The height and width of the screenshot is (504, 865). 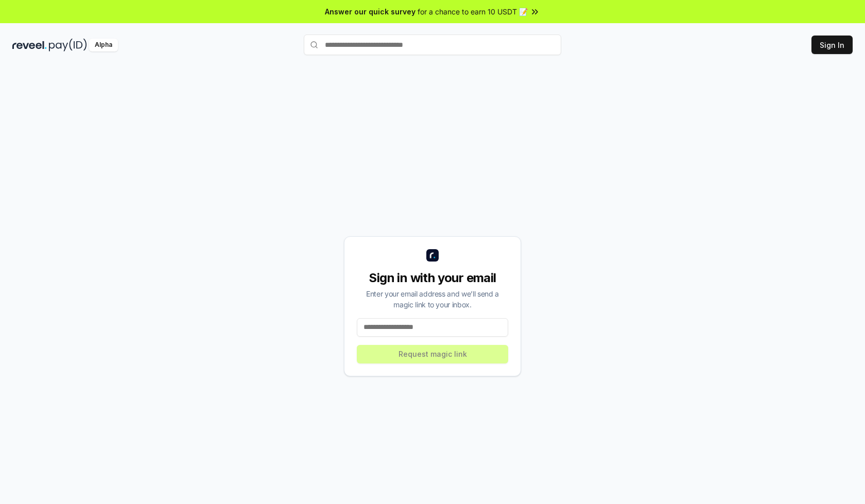 What do you see at coordinates (30, 45) in the screenshot?
I see `img: reveel_dark` at bounding box center [30, 45].